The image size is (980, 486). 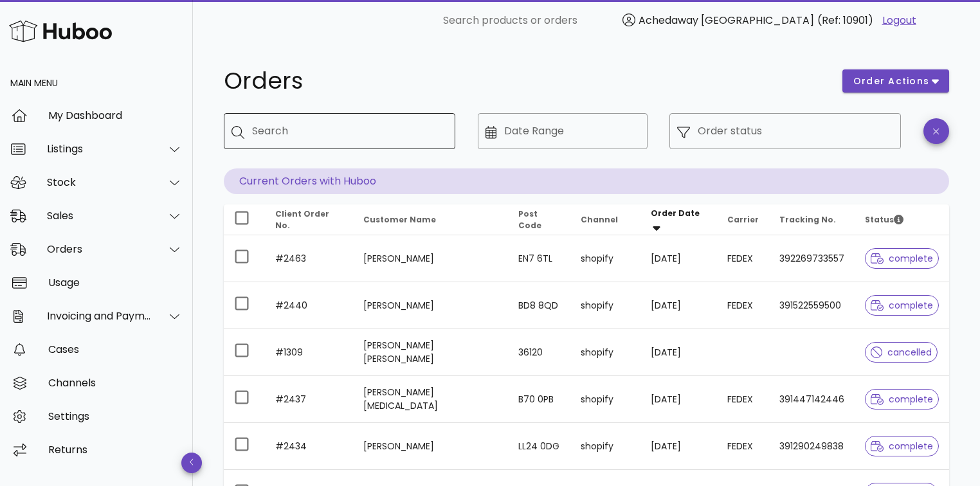 I want to click on div: Sales, so click(x=99, y=216).